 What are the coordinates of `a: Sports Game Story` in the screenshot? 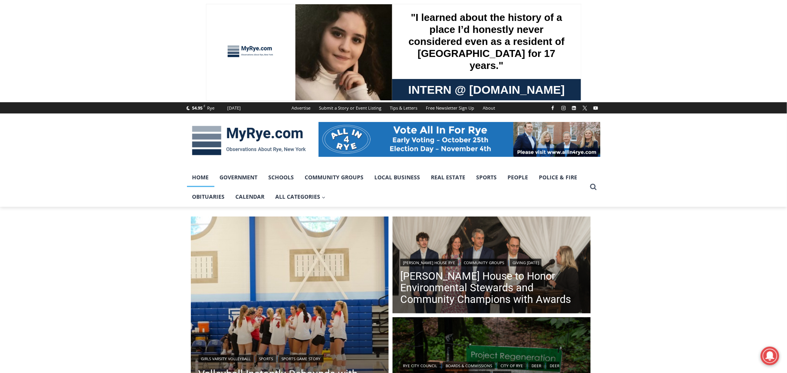 It's located at (301, 359).